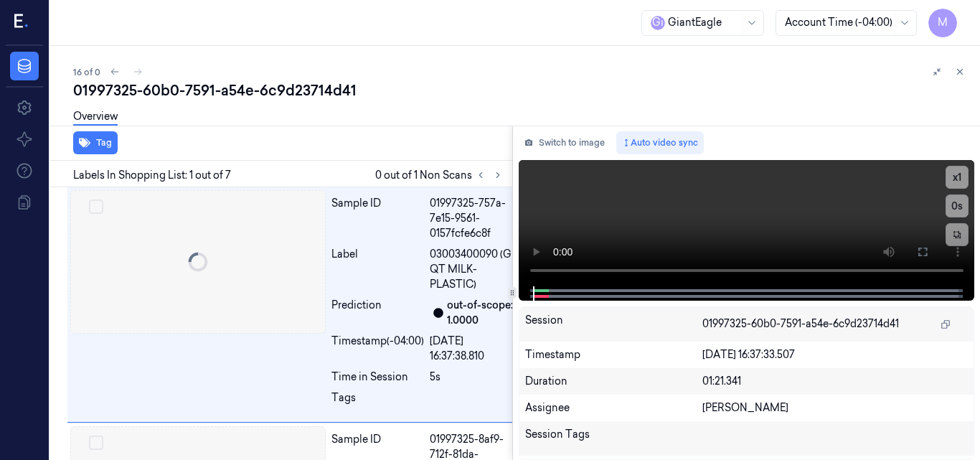 Image resolution: width=980 pixels, height=460 pixels. Describe the element at coordinates (659, 23) in the screenshot. I see `span: G i` at that location.